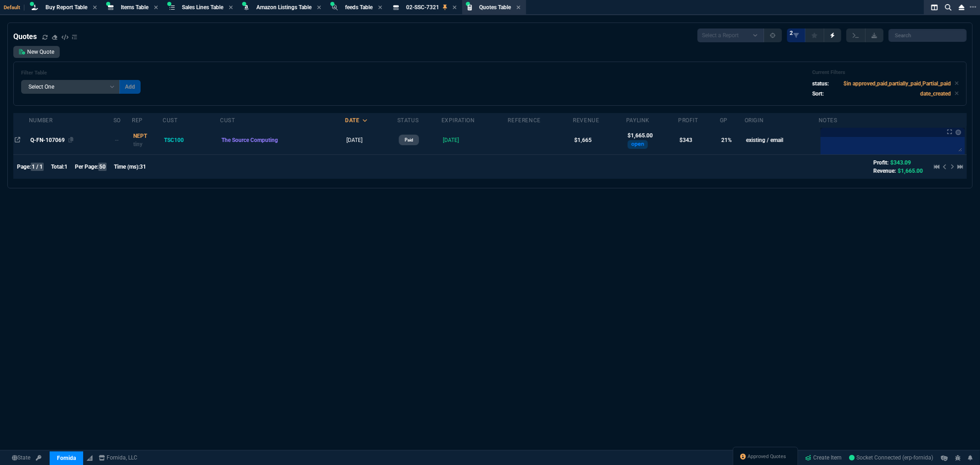 This screenshot has height=465, width=980. Describe the element at coordinates (754, 120) in the screenshot. I see `div: origin` at that location.